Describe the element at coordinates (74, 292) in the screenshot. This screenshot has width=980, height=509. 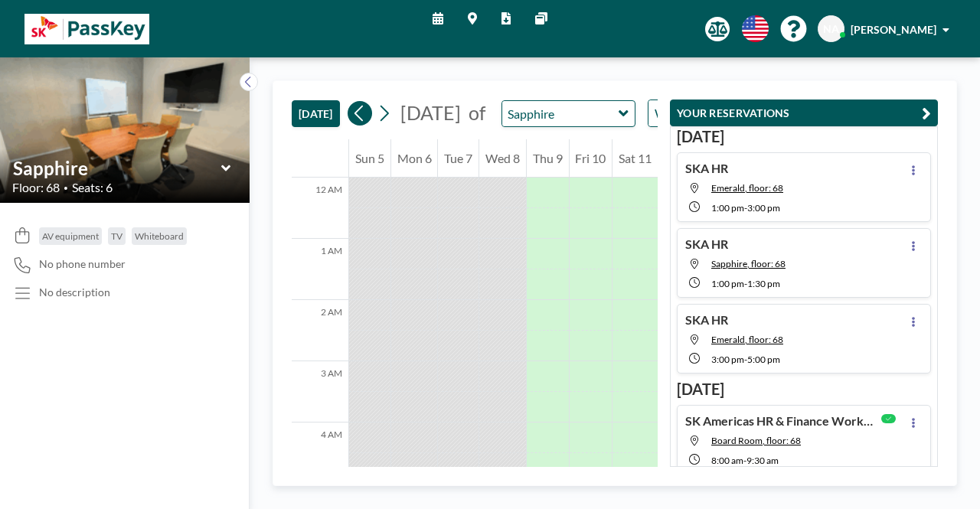
I see `div: No description` at that location.